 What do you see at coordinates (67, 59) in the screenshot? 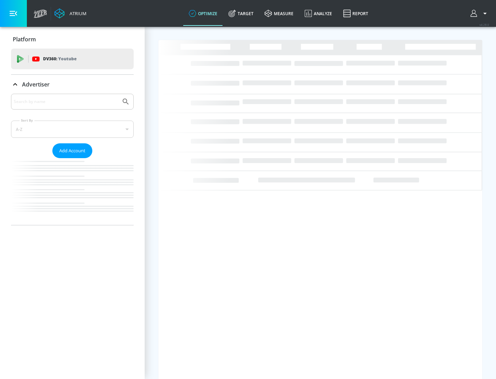
I see `p: Youtube` at bounding box center [67, 59].